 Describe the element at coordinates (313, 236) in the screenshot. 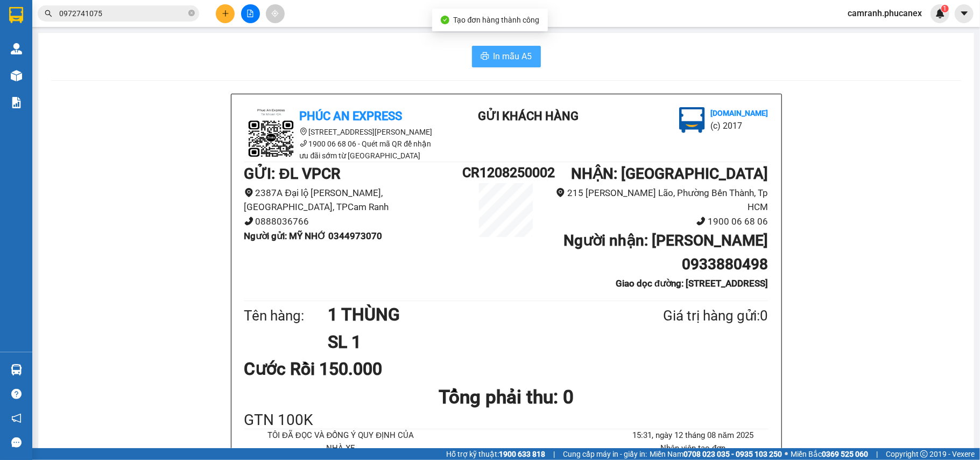

I see `b: Người gửi : MỸ NHỚ 0344973070` at that location.